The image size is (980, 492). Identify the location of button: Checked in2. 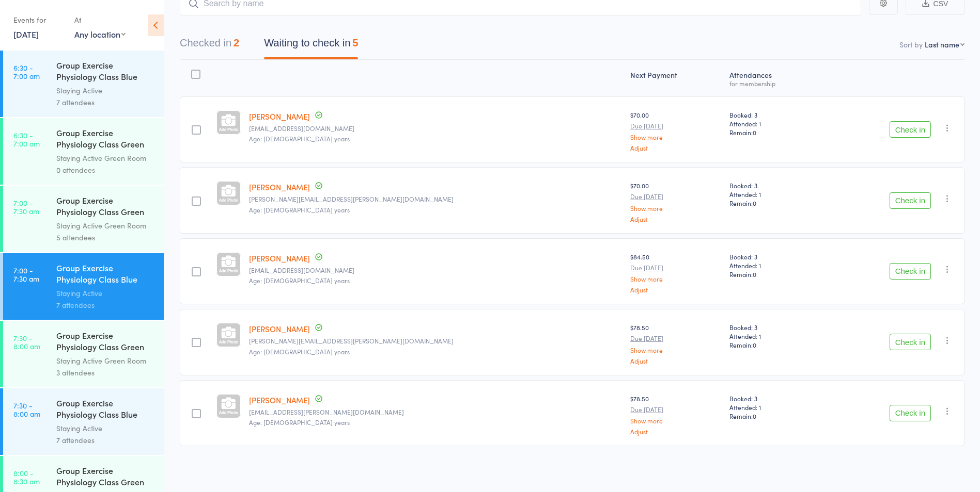
(210, 45).